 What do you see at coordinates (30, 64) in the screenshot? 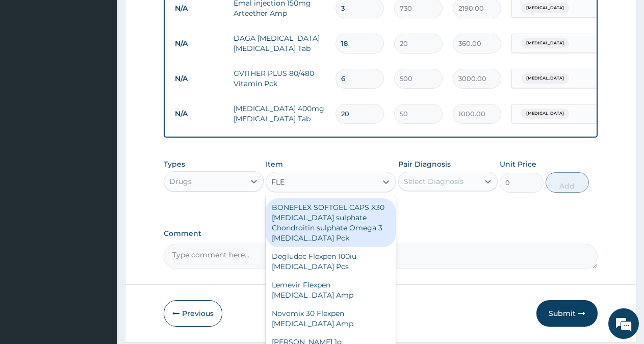
I see `img: d_794563401_company_1708531726252_794563401` at bounding box center [30, 64].